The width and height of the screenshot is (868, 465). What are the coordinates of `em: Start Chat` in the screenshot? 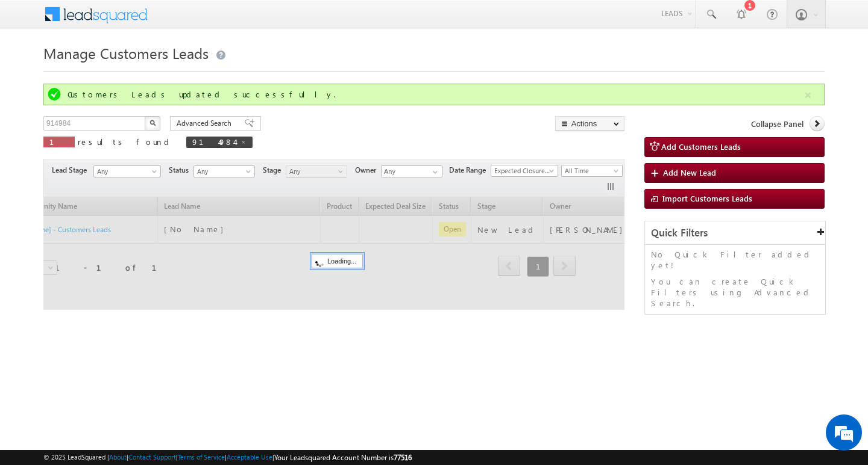 It's located at (191, 379).